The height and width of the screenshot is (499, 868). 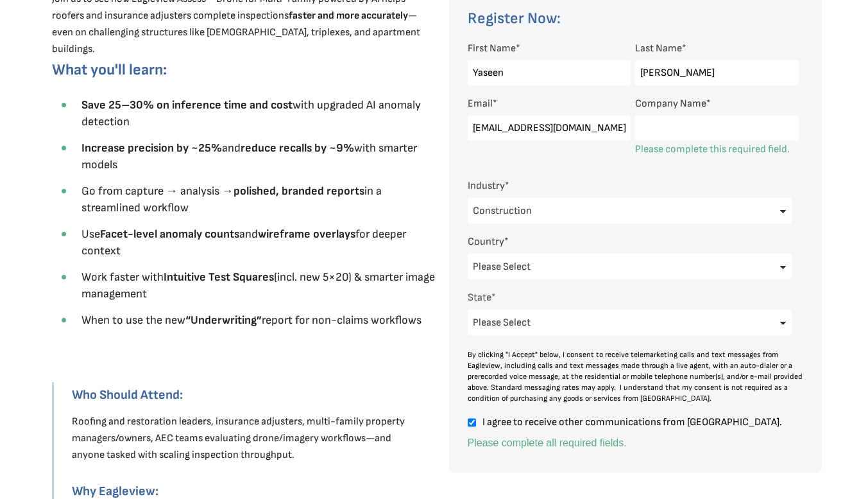 I want to click on span: What you'll learn:, so click(x=109, y=69).